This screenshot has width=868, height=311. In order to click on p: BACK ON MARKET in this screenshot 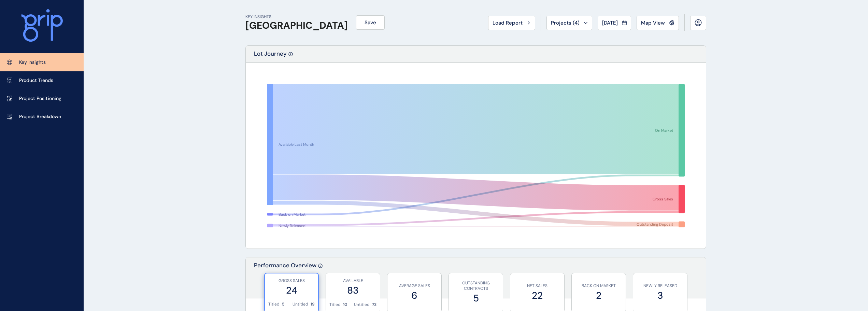, I will do `click(599, 286)`.